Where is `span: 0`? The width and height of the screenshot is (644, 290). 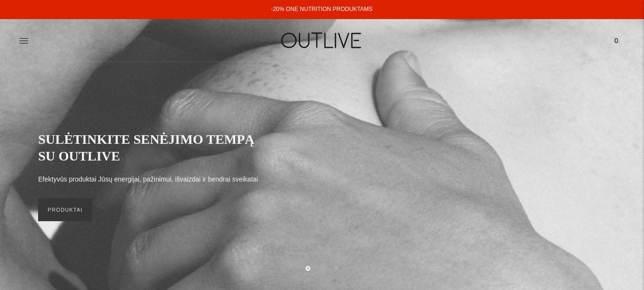 span: 0 is located at coordinates (616, 40).